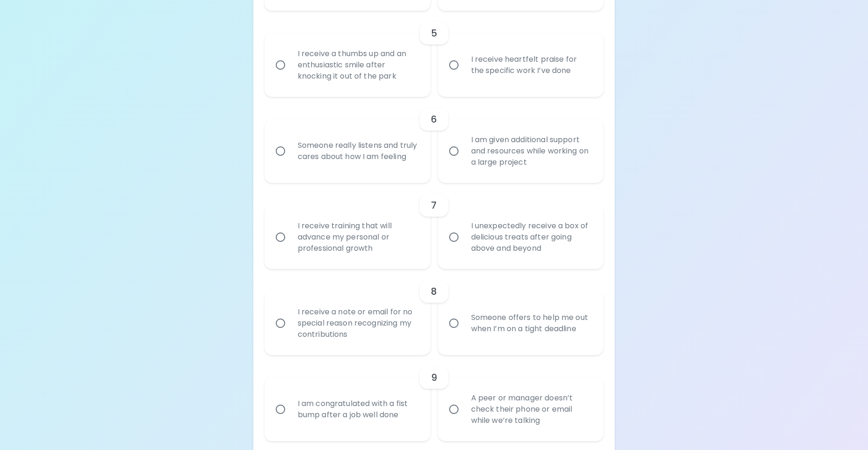 This screenshot has height=450, width=868. What do you see at coordinates (531, 237) in the screenshot?
I see `div: I unexpectedly receive a box of delicious treats after going above and beyond` at bounding box center [531, 237].